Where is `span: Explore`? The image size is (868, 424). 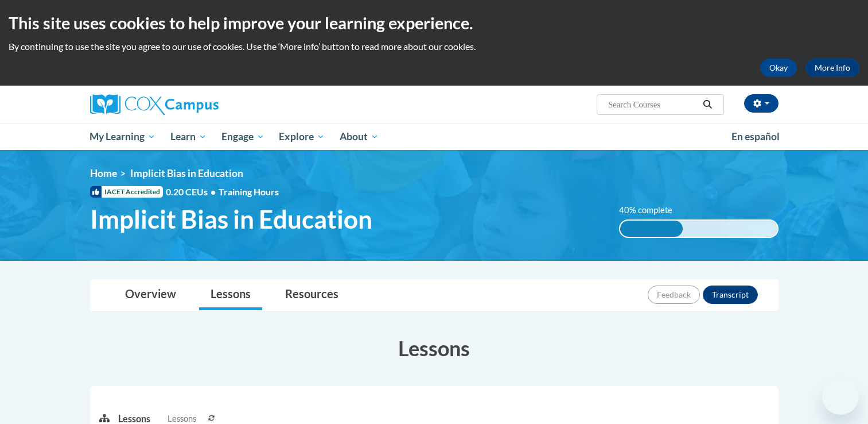 span: Explore is located at coordinates (302, 137).